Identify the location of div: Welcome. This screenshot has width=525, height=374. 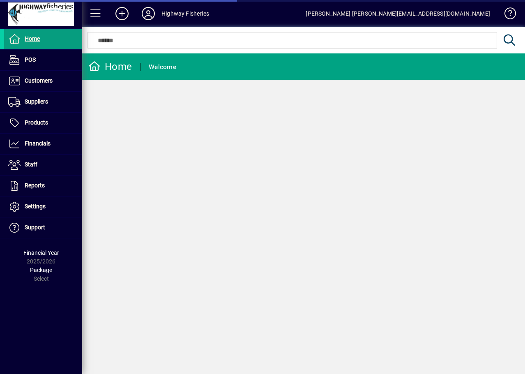
(162, 67).